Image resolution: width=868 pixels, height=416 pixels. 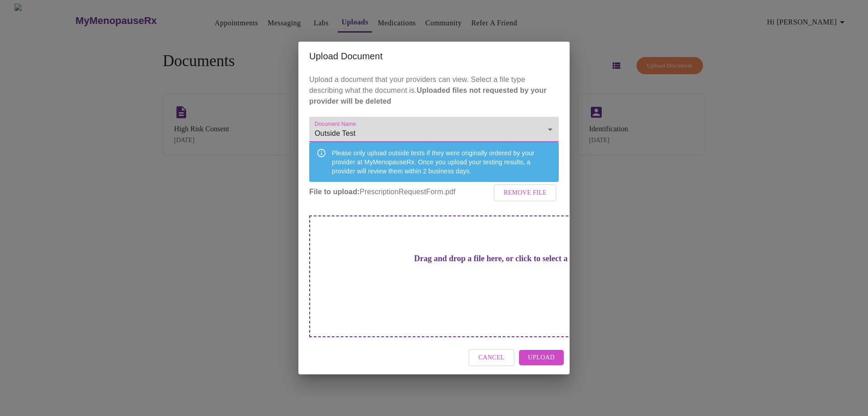 I want to click on p: Upload a document that your providers can view. Select a file type describing what the document is., so click(x=434, y=91).